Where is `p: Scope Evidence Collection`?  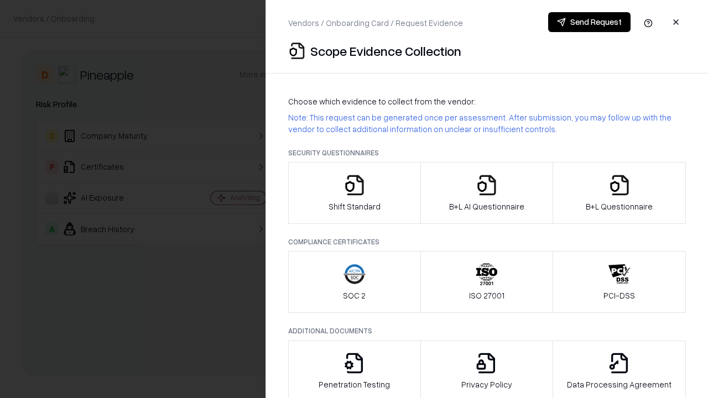 p: Scope Evidence Collection is located at coordinates (386, 51).